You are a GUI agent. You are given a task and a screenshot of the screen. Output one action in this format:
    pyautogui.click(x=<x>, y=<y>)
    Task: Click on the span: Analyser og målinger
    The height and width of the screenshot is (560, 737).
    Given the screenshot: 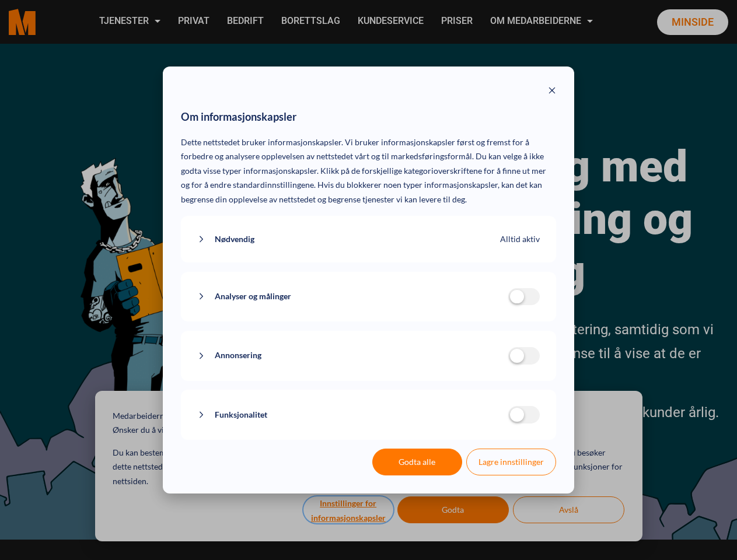 What is the action you would take?
    pyautogui.click(x=253, y=296)
    